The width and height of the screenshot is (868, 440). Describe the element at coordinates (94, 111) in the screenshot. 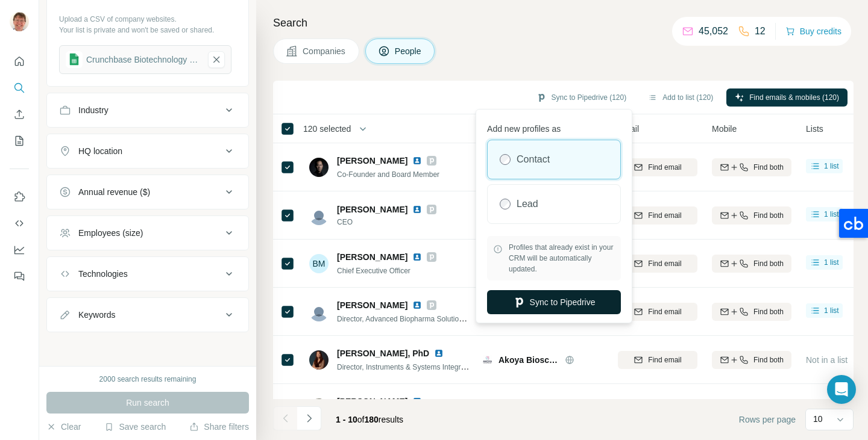

I see `div: Industry` at that location.